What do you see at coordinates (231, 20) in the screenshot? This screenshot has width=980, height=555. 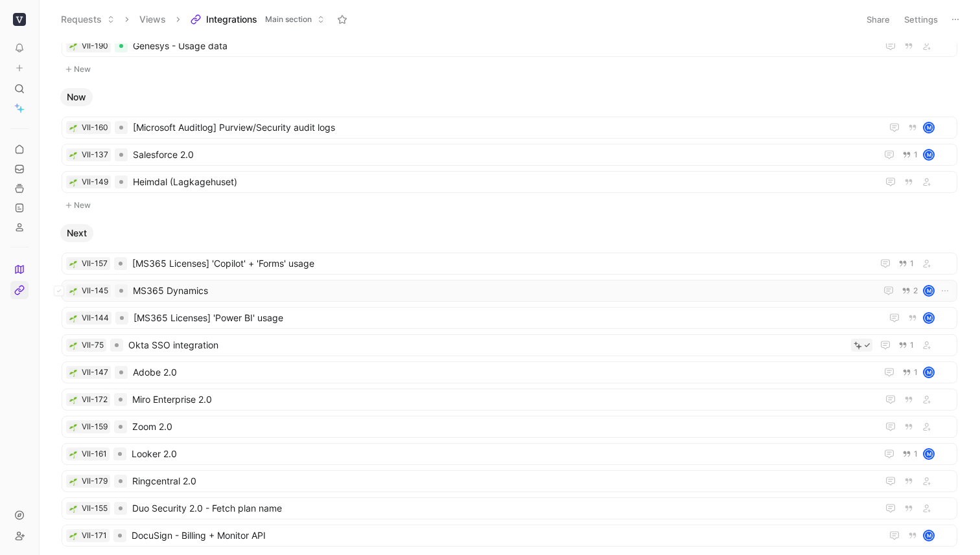 I see `span: Integrations` at bounding box center [231, 20].